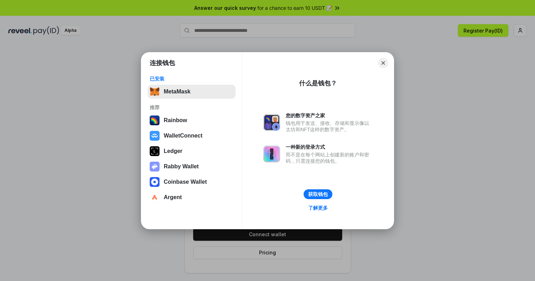 The image size is (535, 281). Describe the element at coordinates (191, 198) in the screenshot. I see `button: Argent` at that location.